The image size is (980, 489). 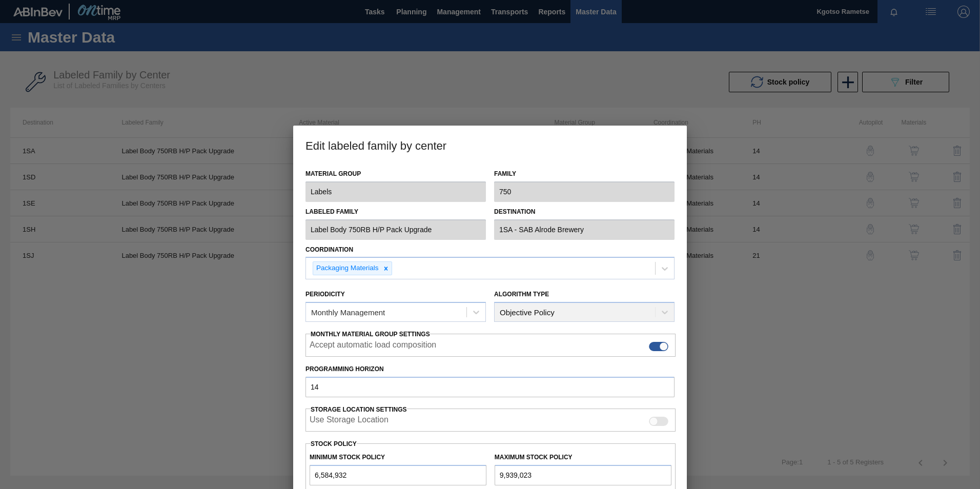 What do you see at coordinates (521, 295) in the screenshot?
I see `label: Algorithm Type` at bounding box center [521, 295].